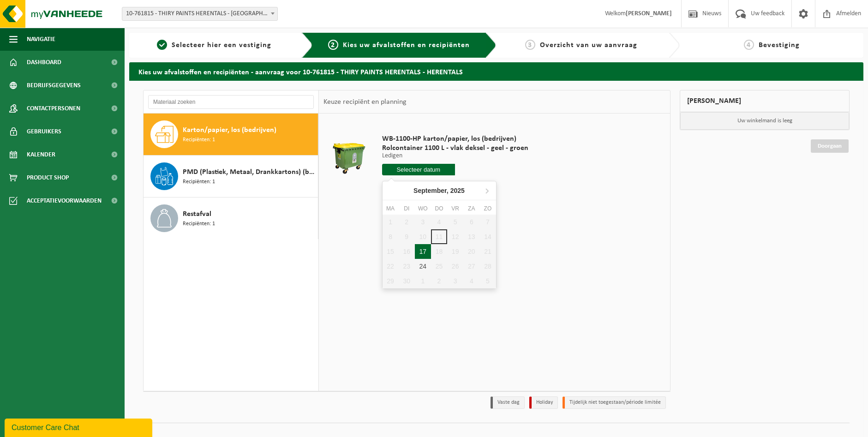 This screenshot has width=868, height=437. Describe the element at coordinates (530, 45) in the screenshot. I see `span: 3` at that location.